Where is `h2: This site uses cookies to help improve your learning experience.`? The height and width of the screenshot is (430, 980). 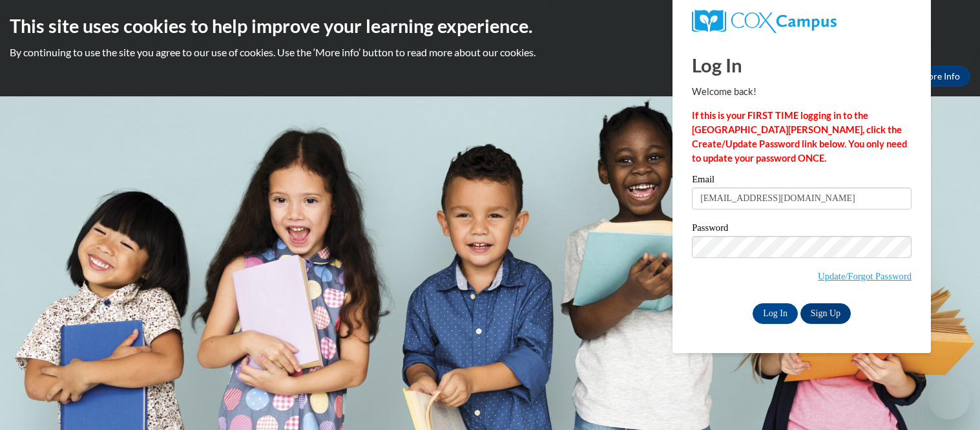 h2: This site uses cookies to help improve your learning experience. is located at coordinates (489, 26).